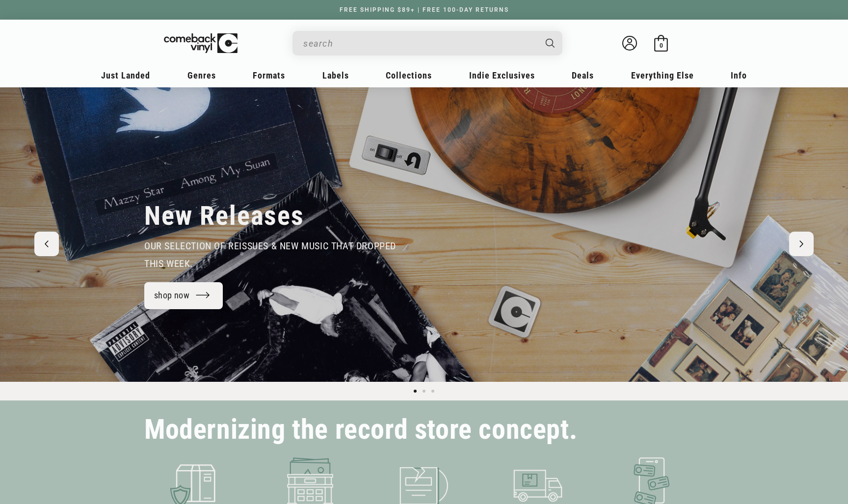 This screenshot has height=504, width=848. Describe the element at coordinates (409, 75) in the screenshot. I see `span: Collections` at that location.